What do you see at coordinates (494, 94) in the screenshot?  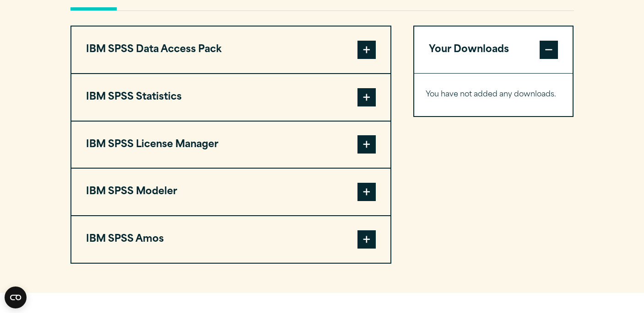 I see `p: You have not added any downloads.` at bounding box center [494, 94].